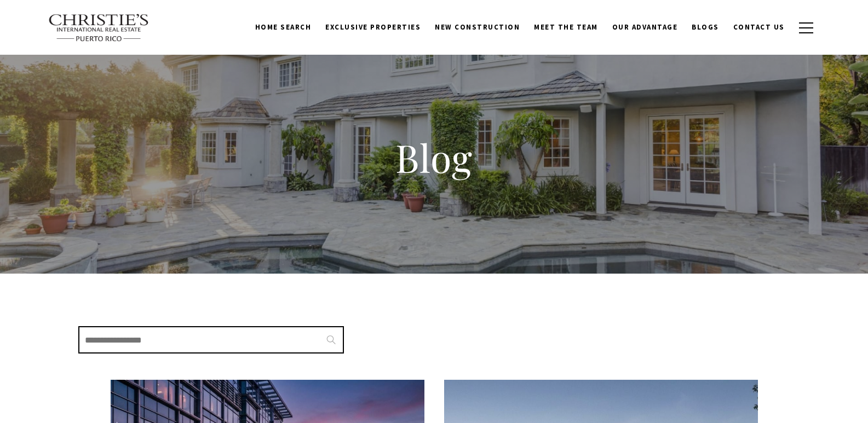 The height and width of the screenshot is (423, 868). I want to click on span: Our Advantage, so click(645, 27).